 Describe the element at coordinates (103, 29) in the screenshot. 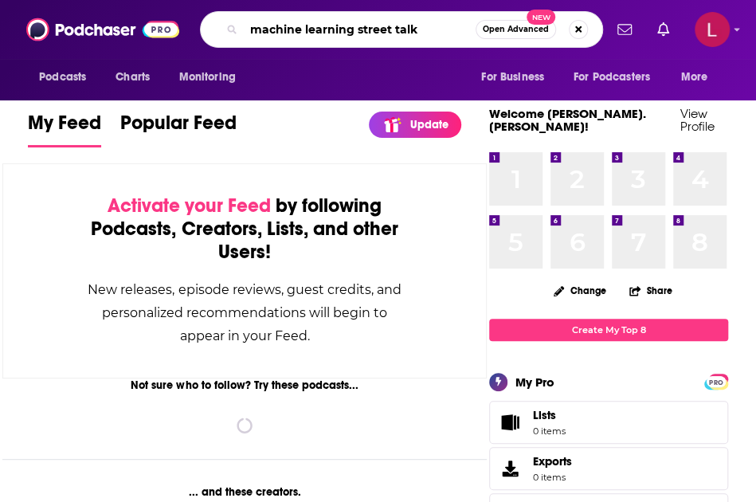

I see `a: Podchaser - Follow, Share and Rate Podcasts` at that location.